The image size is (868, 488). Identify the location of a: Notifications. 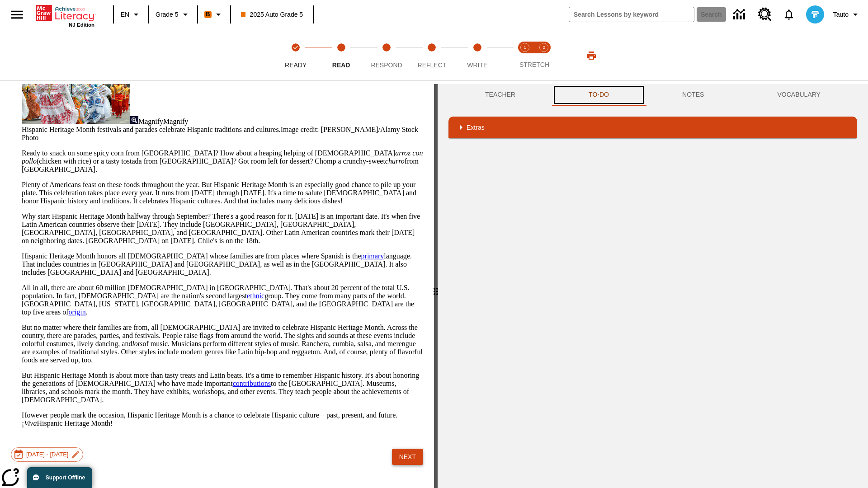
(789, 15).